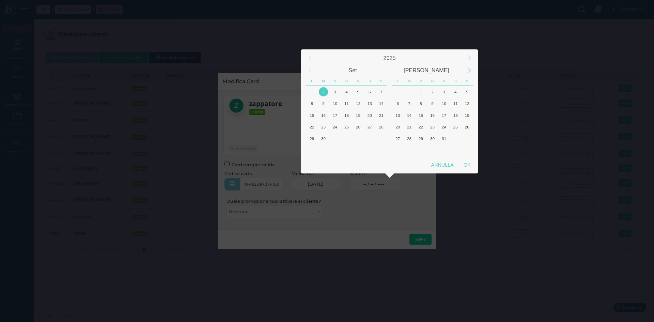 This screenshot has width=654, height=322. I want to click on div: Martedì, Novembre 4, so click(410, 150).